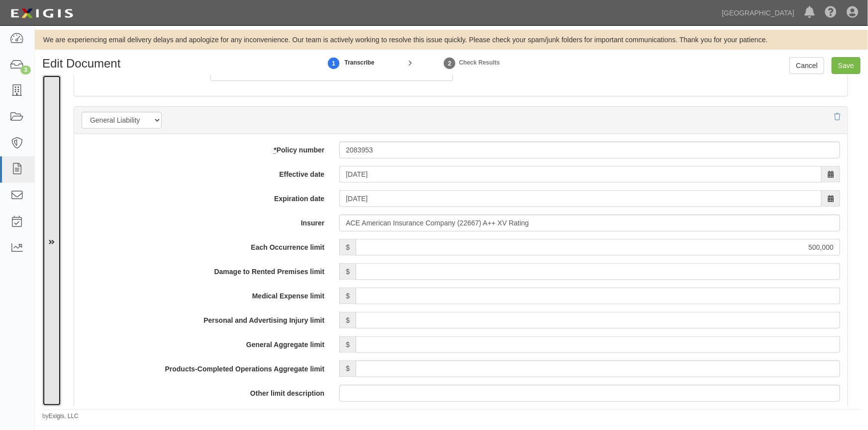  What do you see at coordinates (203, 148) in the screenshot?
I see `label: Policy number` at bounding box center [203, 148].